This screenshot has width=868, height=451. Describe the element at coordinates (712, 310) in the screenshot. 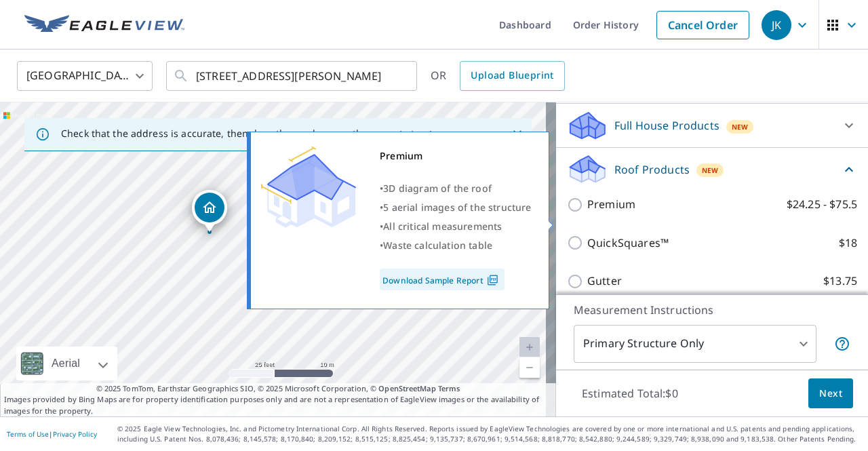

I see `p: Measurement Instructions` at that location.